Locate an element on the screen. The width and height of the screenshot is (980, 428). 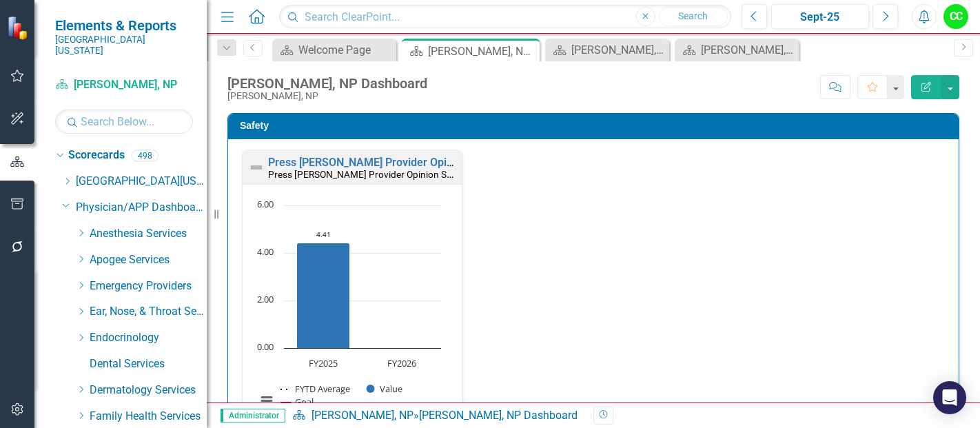
div: Sept-25 is located at coordinates (820, 18).